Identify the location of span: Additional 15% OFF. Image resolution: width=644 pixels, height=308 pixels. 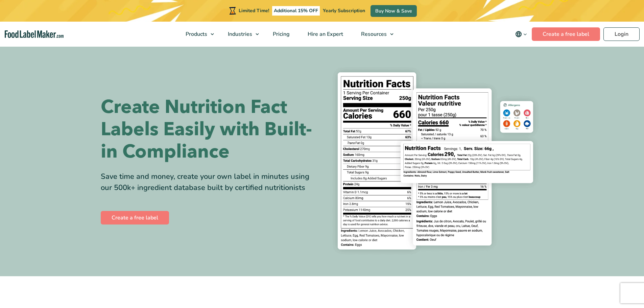
(296, 11).